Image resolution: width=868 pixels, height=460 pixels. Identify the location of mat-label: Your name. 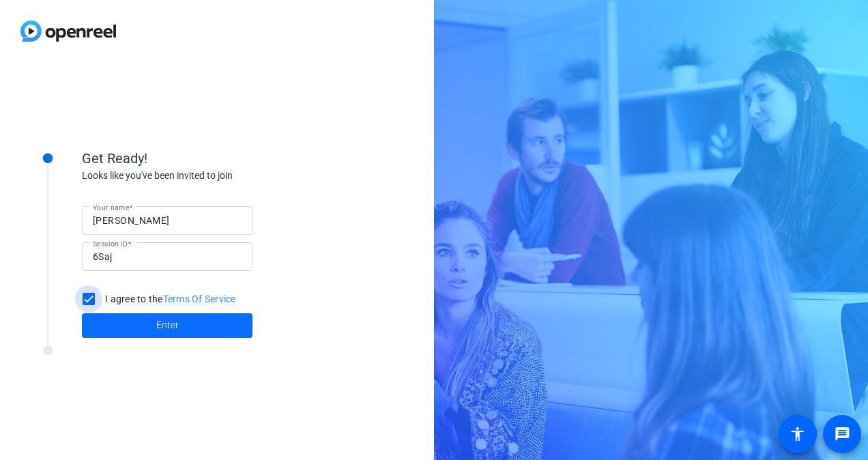
(110, 208).